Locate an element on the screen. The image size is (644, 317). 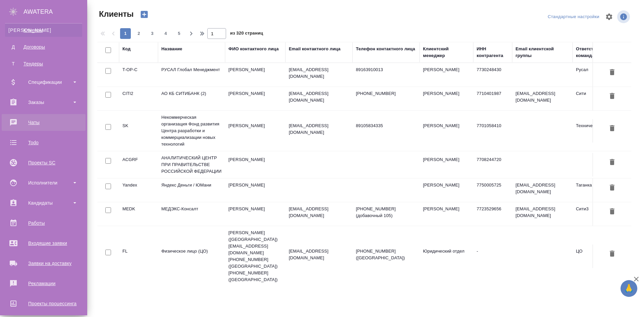
button: 5 is located at coordinates (179, 34).